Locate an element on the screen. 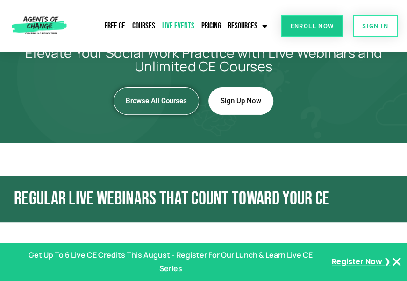  h2: Regular Live Webinars That Count Toward Your CE is located at coordinates (203, 199).